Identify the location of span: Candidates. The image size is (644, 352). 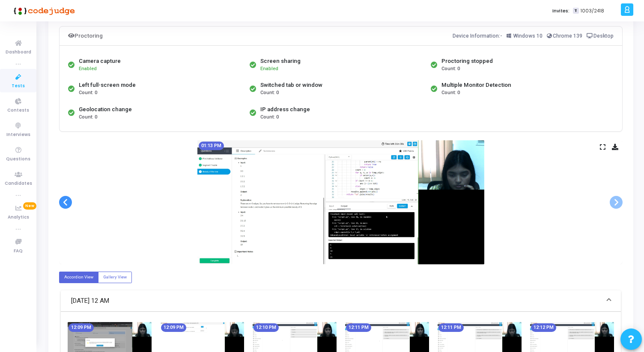
(18, 183).